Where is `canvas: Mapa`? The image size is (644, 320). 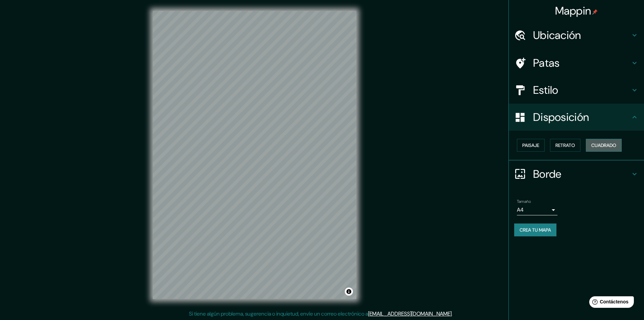
canvas: Mapa is located at coordinates (255, 155).